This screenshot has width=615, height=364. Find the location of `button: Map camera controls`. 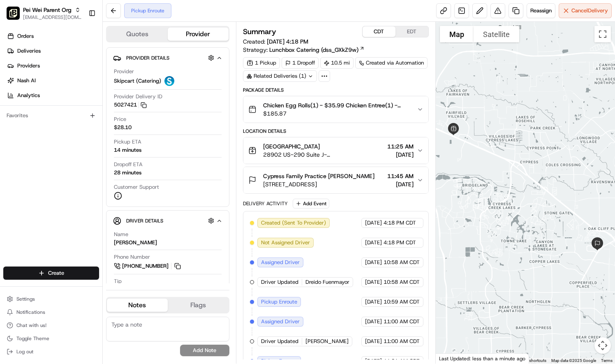

button: Map camera controls is located at coordinates (603, 345).